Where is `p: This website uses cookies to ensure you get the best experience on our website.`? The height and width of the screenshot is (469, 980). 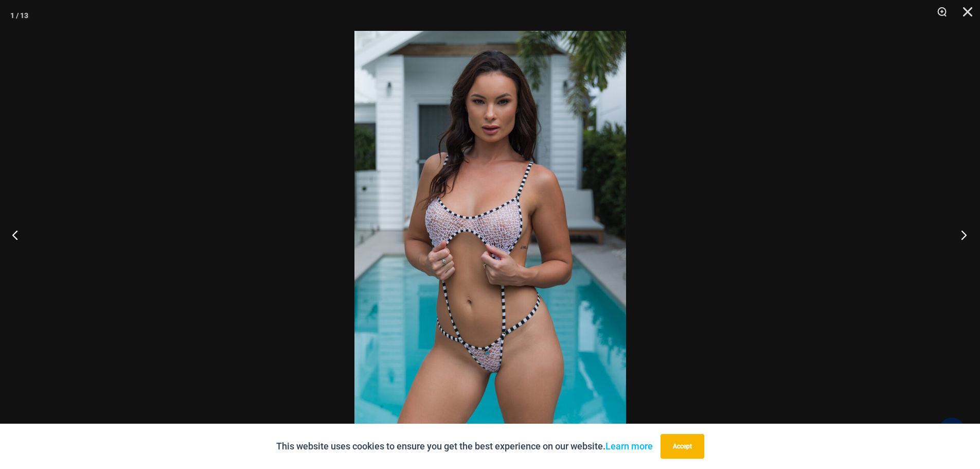
p: This website uses cookies to ensure you get the best experience on our website. is located at coordinates (465, 446).